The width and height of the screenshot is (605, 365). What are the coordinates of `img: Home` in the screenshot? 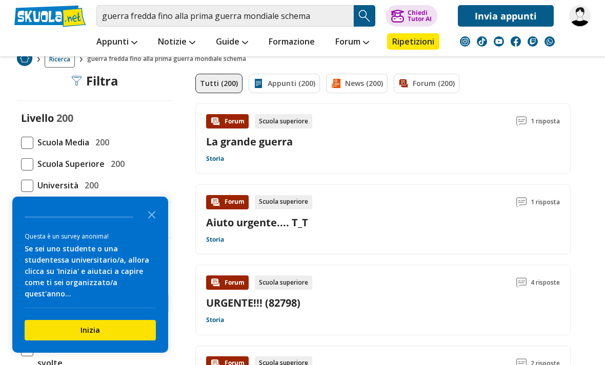 It's located at (25, 58).